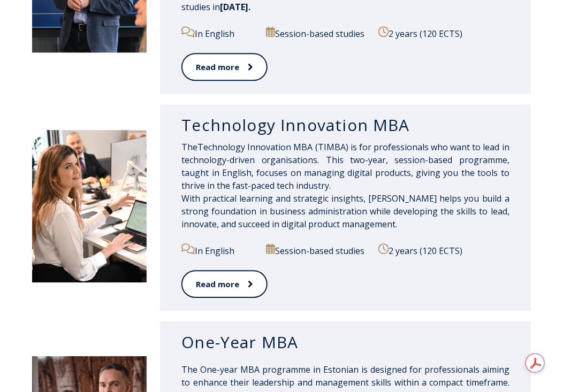 The image size is (563, 392). I want to click on h3: Technology Innovation MBA, so click(345, 125).